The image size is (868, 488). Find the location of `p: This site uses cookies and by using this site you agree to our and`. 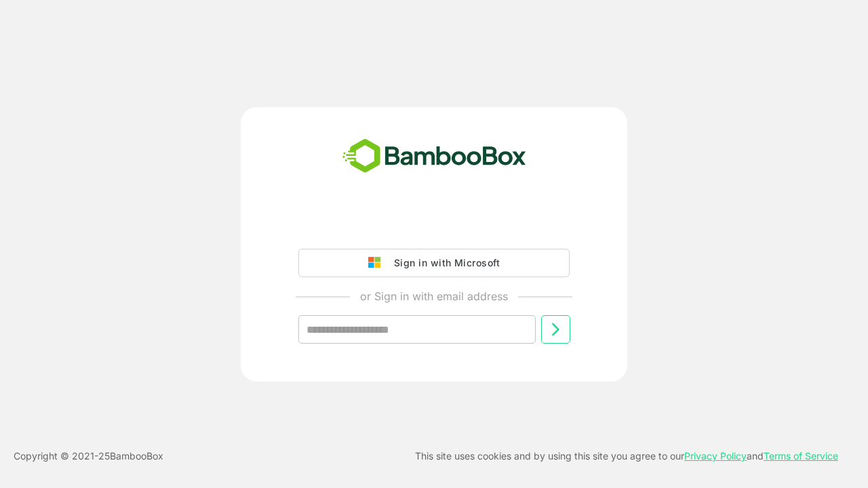

p: This site uses cookies and by using this site you agree to our and is located at coordinates (627, 456).